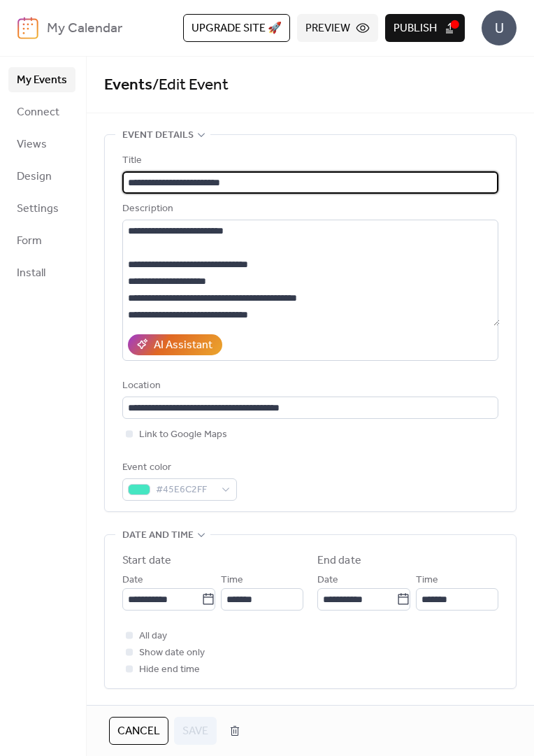  What do you see at coordinates (309, 209) in the screenshot?
I see `div: Description` at bounding box center [309, 209].